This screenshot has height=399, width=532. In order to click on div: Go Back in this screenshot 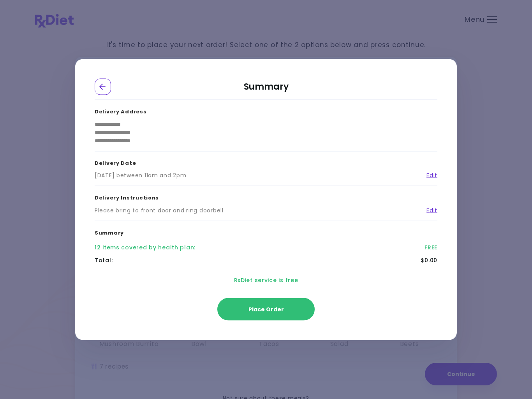, I will do `click(103, 87)`.